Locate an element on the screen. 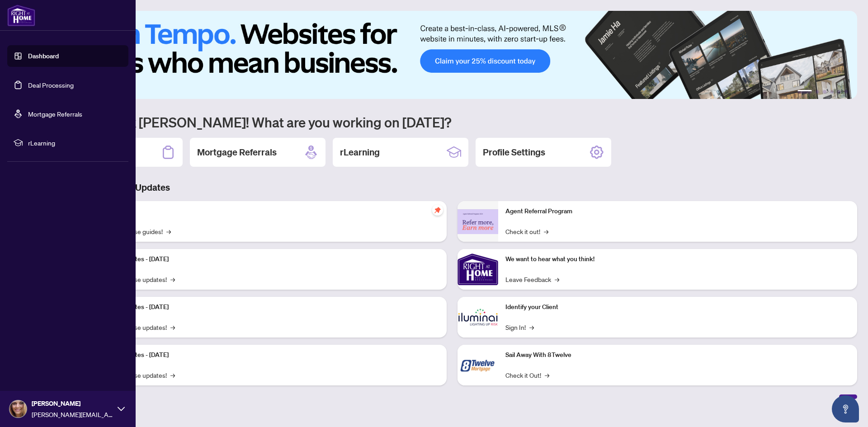  span: pushpin is located at coordinates (437, 210).